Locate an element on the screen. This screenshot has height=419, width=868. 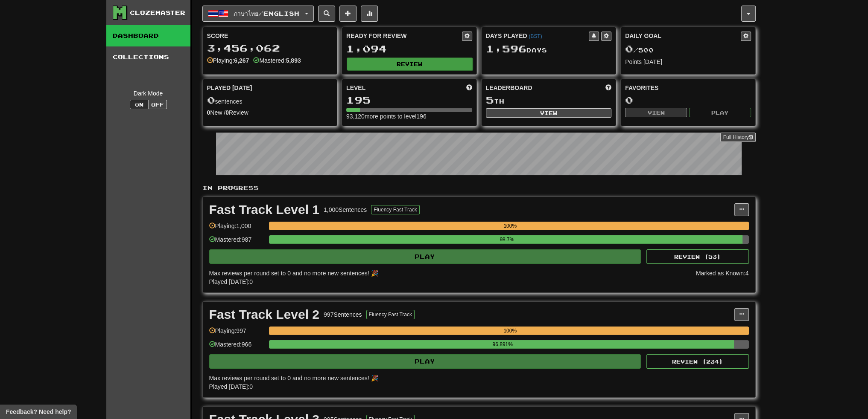
button: More stats is located at coordinates (369, 14).